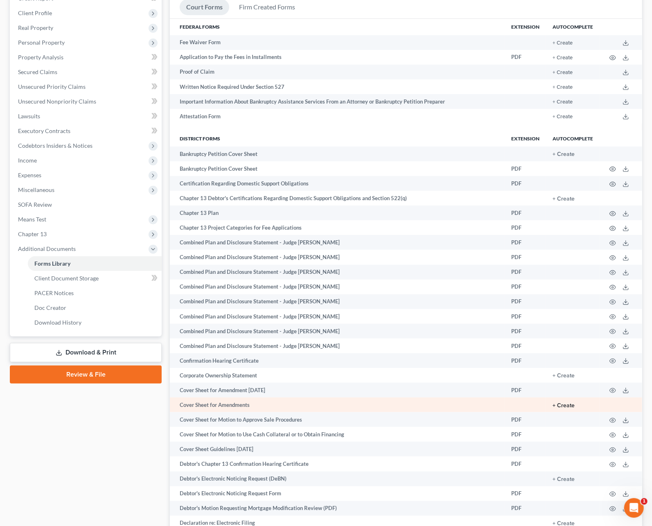 This screenshot has width=652, height=526. What do you see at coordinates (337, 479) in the screenshot?
I see `td: Debtor's Electronic Noticing Request (DeBN)` at bounding box center [337, 479].